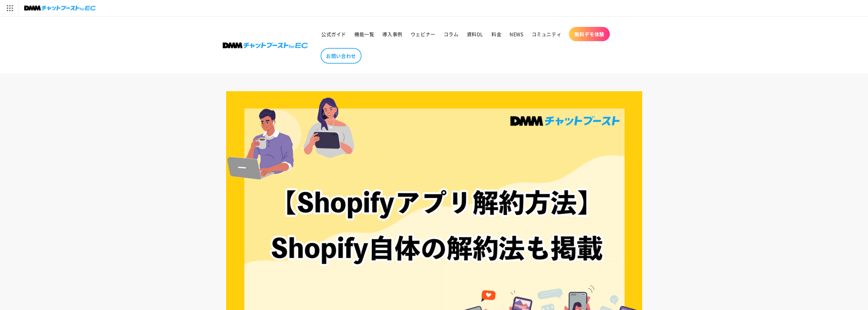  What do you see at coordinates (589, 34) in the screenshot?
I see `a: 無料デモ体験` at bounding box center [589, 34].